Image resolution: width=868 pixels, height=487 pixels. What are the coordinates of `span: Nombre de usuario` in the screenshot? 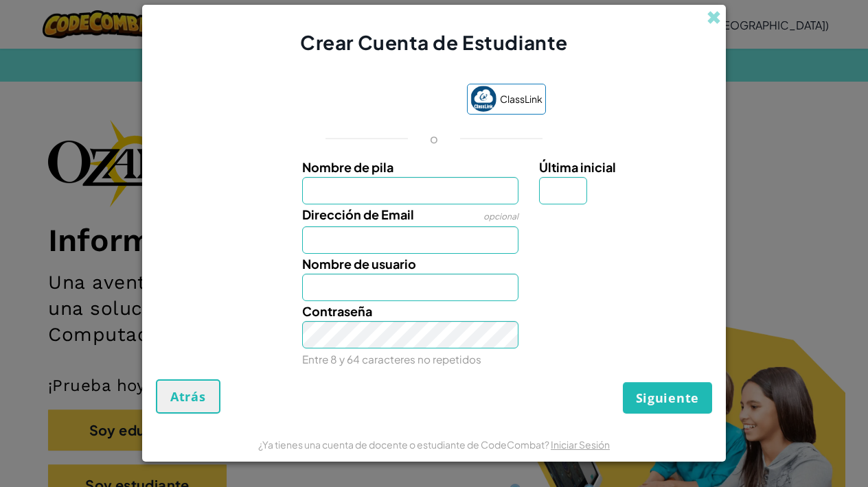 It's located at (359, 263).